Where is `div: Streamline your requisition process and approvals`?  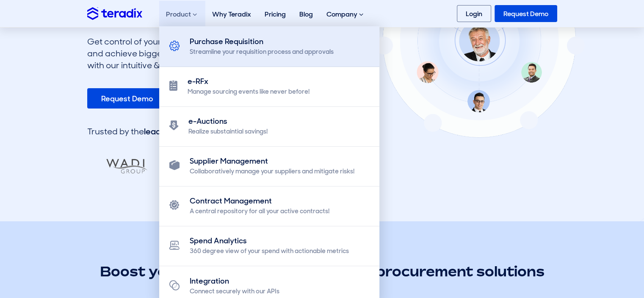
div: Streamline your requisition process and approvals is located at coordinates (261, 52).